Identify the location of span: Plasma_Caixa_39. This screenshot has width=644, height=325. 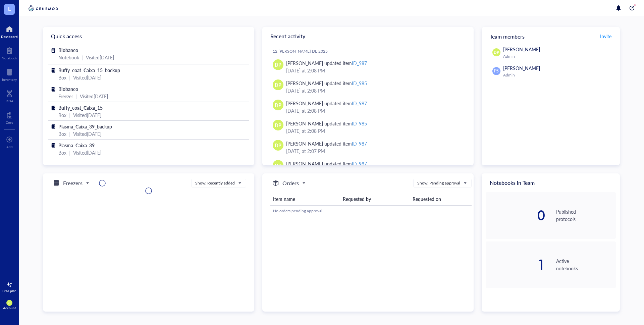
(77, 145).